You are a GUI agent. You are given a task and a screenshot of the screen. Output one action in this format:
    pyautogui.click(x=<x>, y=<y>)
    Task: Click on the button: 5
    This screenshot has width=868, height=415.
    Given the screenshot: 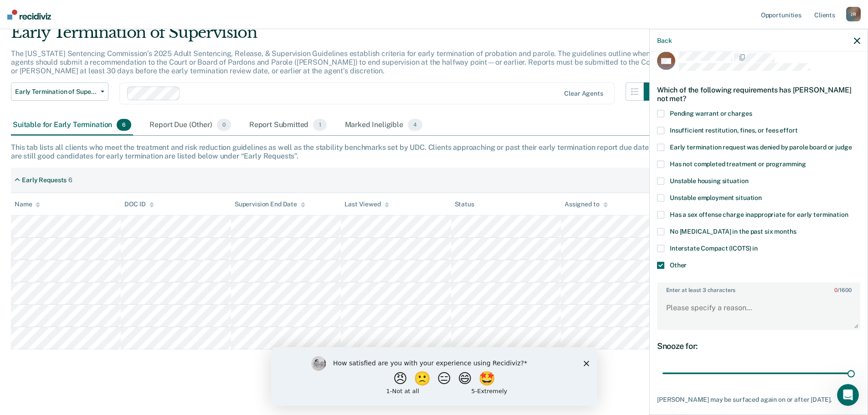 What is the action you would take?
    pyautogui.click(x=217, y=32)
    